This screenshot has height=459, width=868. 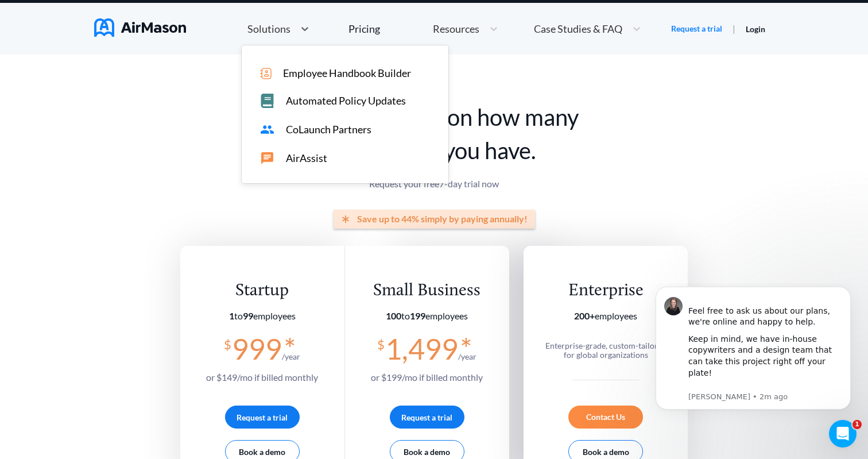 I want to click on span: or $ 199 /mo if billed monthly, so click(x=426, y=376).